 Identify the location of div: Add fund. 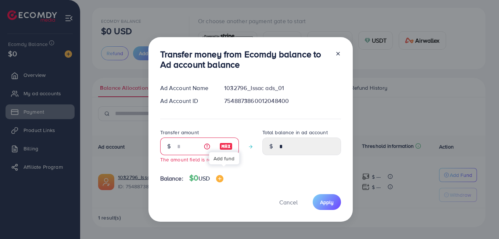
(224, 158).